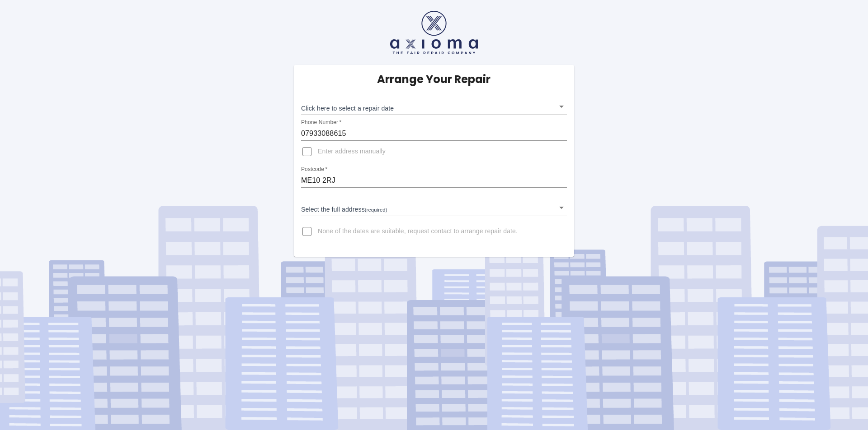 The width and height of the screenshot is (868, 430). Describe the element at coordinates (418, 232) in the screenshot. I see `span: None of the dates are suitable, request contact to arrange repair date.` at that location.